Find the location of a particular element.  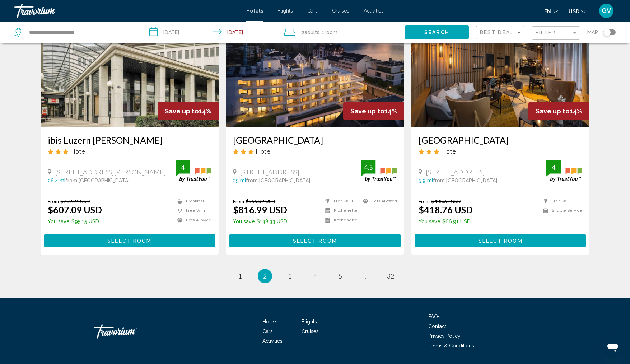

span: USD is located at coordinates (574, 12).